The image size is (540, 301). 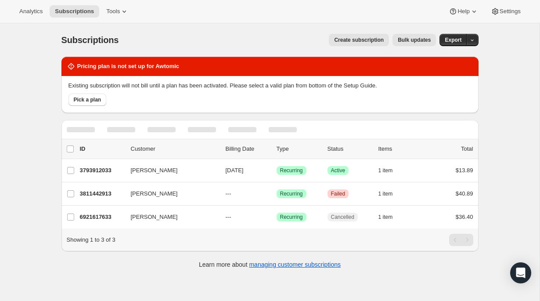 What do you see at coordinates (175, 149) in the screenshot?
I see `p: Customer` at bounding box center [175, 149].